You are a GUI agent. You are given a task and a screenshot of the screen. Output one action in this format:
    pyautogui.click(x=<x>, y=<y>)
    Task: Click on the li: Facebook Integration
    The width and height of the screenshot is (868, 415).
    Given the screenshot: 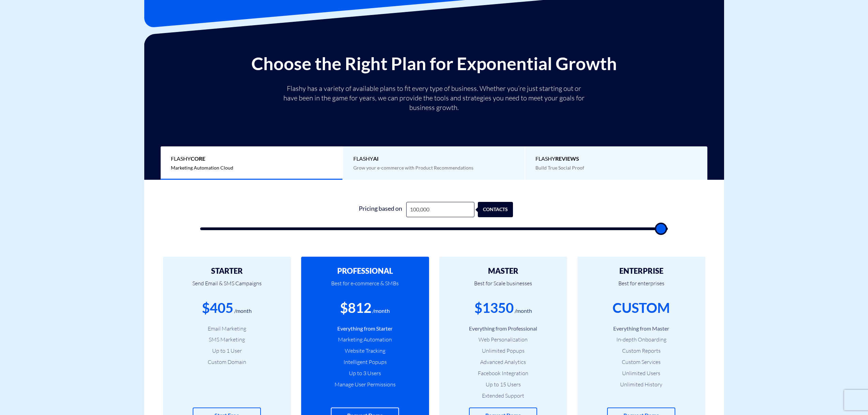 What is the action you would take?
    pyautogui.click(x=503, y=373)
    